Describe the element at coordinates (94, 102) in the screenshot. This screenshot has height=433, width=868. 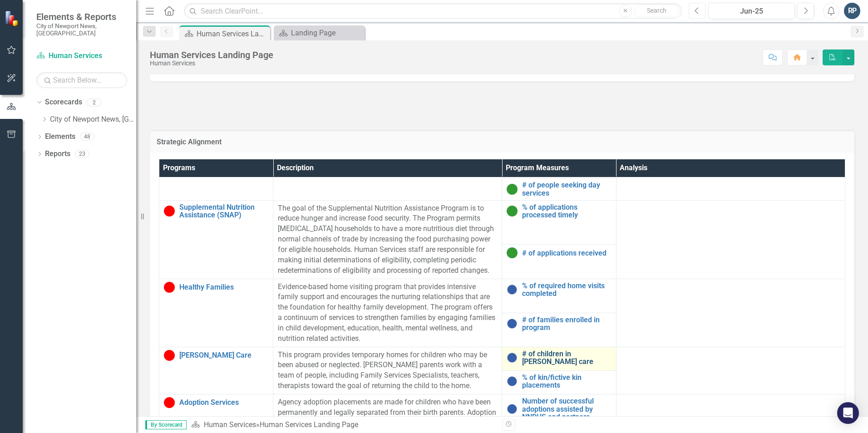
I see `div: 2` at that location.